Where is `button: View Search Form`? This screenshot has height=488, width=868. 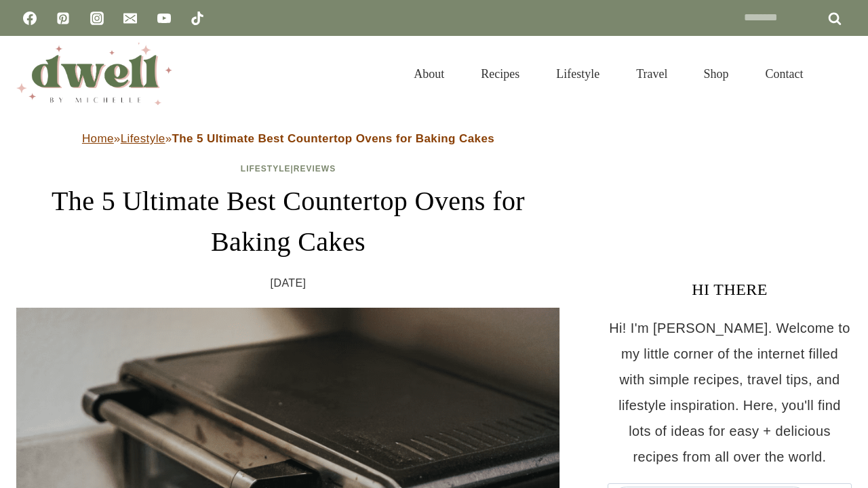
button: View Search Form is located at coordinates (840, 74).